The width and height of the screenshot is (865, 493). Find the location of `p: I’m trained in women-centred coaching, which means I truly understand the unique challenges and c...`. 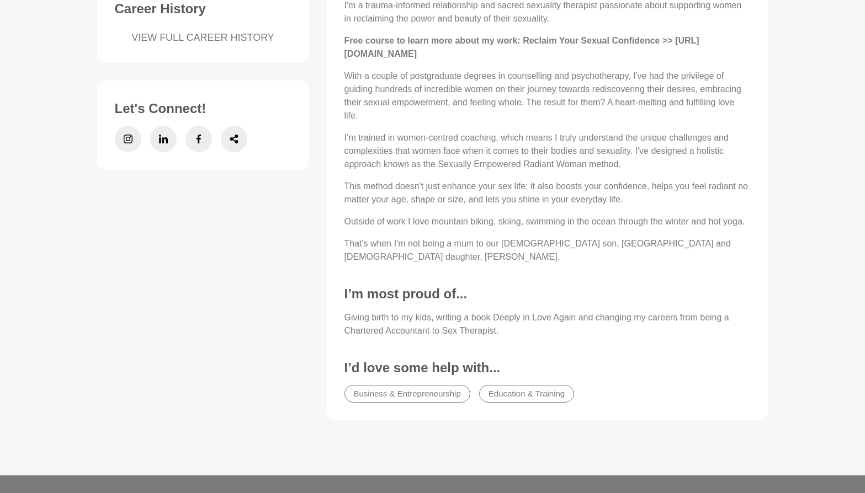

p: I’m trained in women-centred coaching, which means I truly understand the unique challenges and c... is located at coordinates (548, 151).